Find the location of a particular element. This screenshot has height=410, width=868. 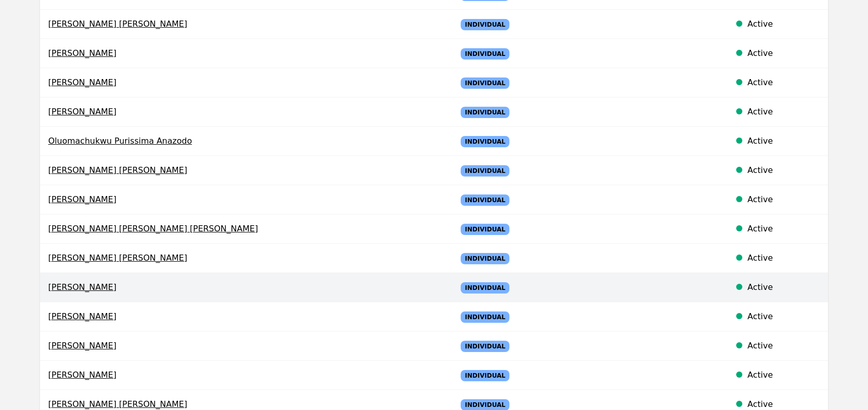

span: Oluomachukwu Purissima Anazodo is located at coordinates (245, 141).